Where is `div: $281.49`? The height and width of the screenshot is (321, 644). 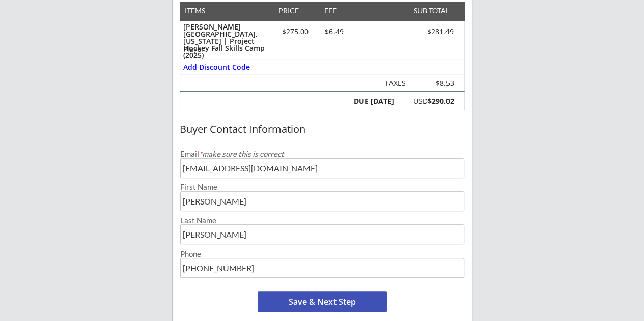 div: $281.49 is located at coordinates (425, 32).